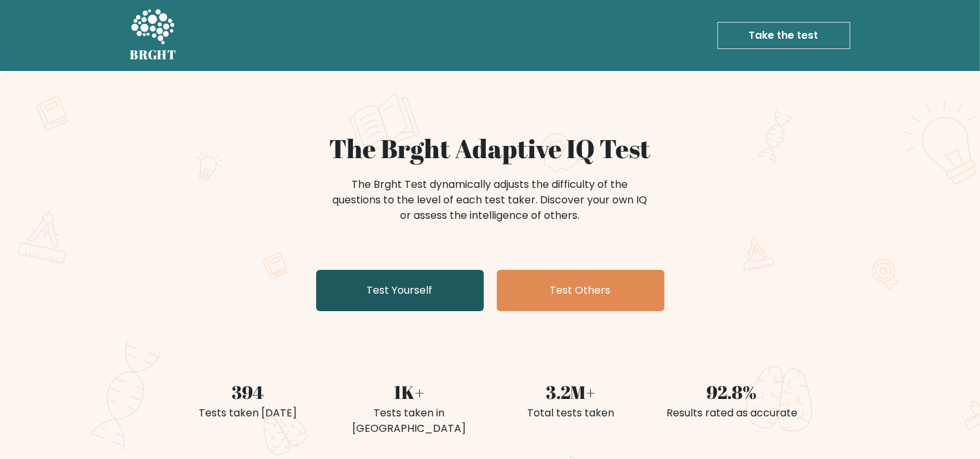 The image size is (980, 459). What do you see at coordinates (490, 200) in the screenshot?
I see `div: The Brght Test dynamically adjusts the difficulty of the questions to the level of each test take...` at bounding box center [490, 200].